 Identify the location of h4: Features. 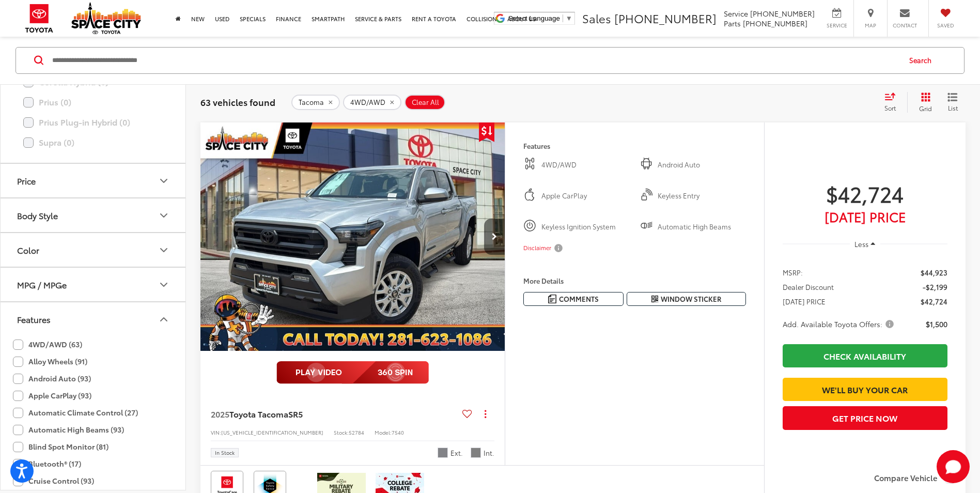
(634, 146).